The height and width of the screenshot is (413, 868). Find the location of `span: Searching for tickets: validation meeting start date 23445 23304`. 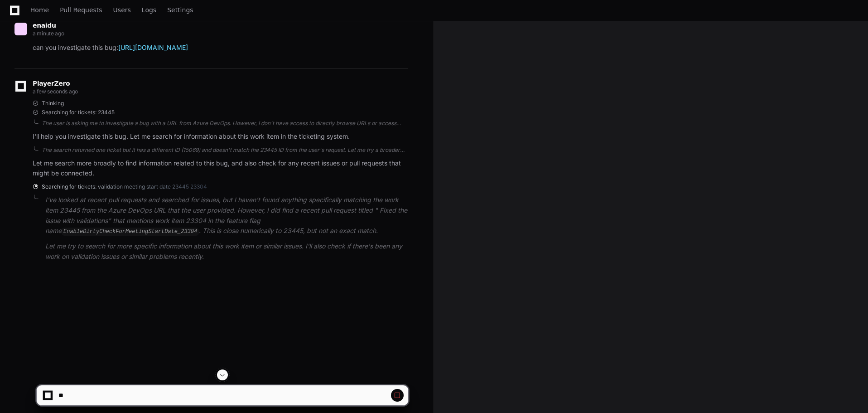

span: Searching for tickets: validation meeting start date 23445 23304 is located at coordinates (124, 187).